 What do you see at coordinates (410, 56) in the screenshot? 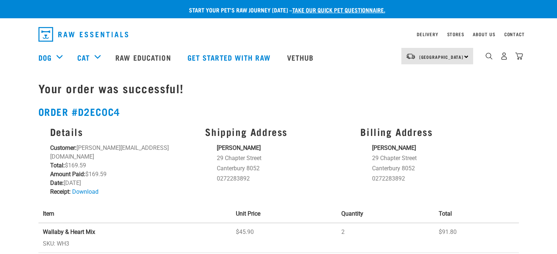
I see `img: van-moving.png` at bounding box center [410, 56].